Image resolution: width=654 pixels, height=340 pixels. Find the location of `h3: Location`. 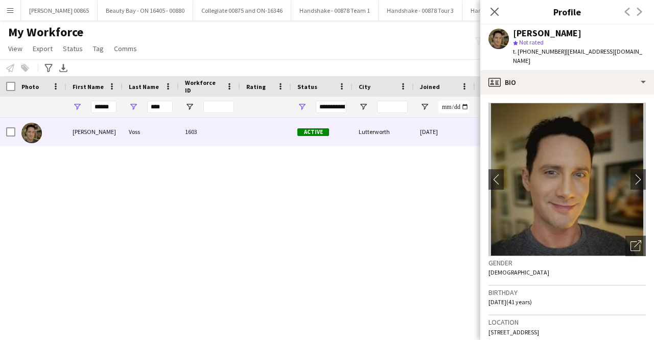

h3: Location is located at coordinates (567, 322).